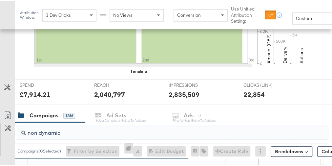 This screenshot has width=332, height=166. What do you see at coordinates (44, 114) in the screenshot?
I see `div: Campaigns` at bounding box center [44, 114].